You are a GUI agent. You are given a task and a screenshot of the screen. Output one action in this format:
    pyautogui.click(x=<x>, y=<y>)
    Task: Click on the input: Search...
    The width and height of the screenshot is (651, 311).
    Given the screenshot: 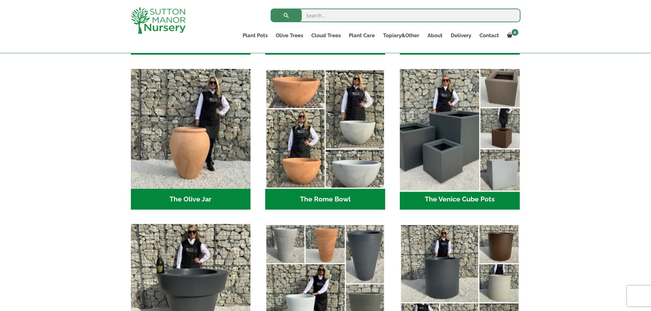 What is the action you would take?
    pyautogui.click(x=395, y=15)
    